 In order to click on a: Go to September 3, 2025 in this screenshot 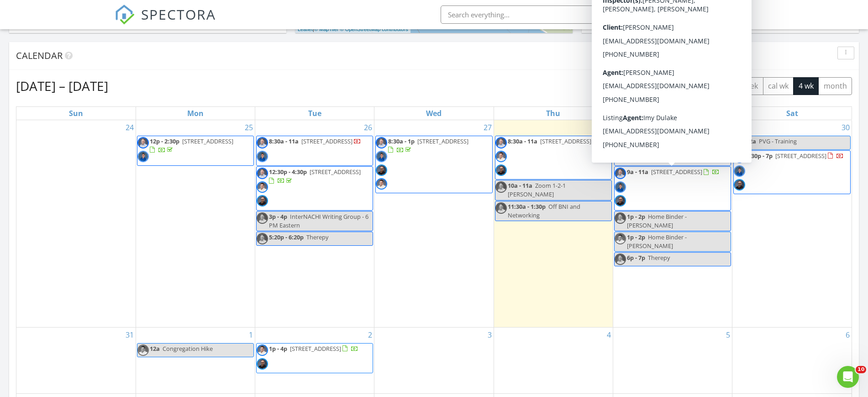, I will do `click(489, 334)`.